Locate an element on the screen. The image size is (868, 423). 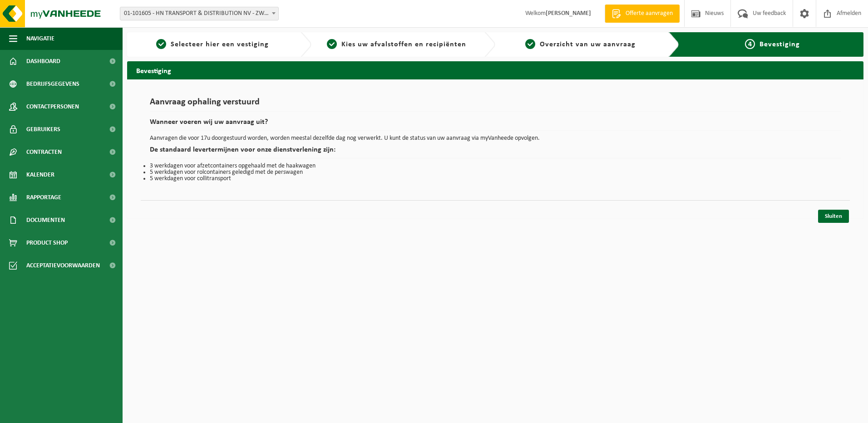
span: 4 is located at coordinates (750, 44).